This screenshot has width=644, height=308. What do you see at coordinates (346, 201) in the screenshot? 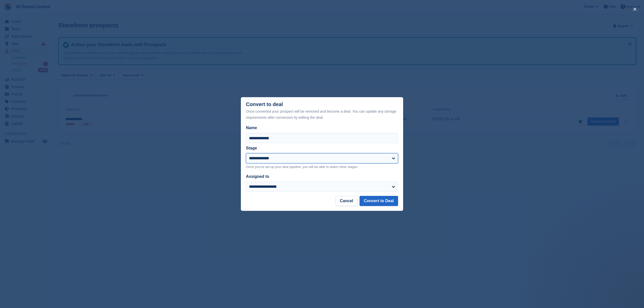
I see `button: Cancel` at bounding box center [346, 201].